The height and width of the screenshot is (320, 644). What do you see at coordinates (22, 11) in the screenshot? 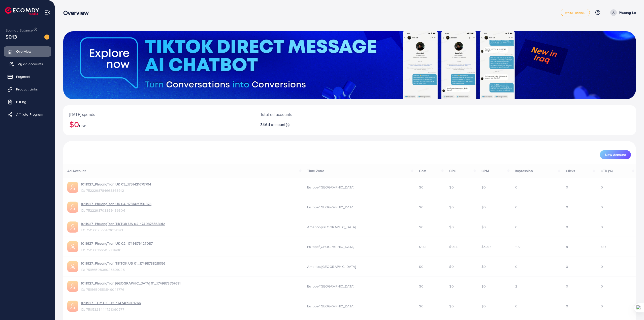
I see `a: logo` at bounding box center [22, 11].